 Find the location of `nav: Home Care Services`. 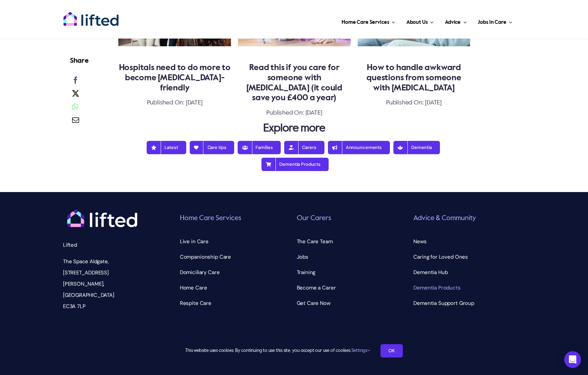

nav: Home Care Services is located at coordinates (235, 272).